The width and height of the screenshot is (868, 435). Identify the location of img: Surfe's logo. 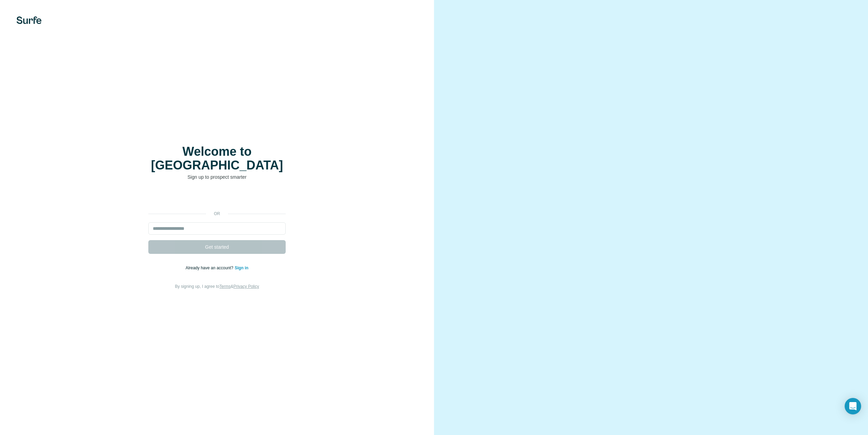
(29, 20).